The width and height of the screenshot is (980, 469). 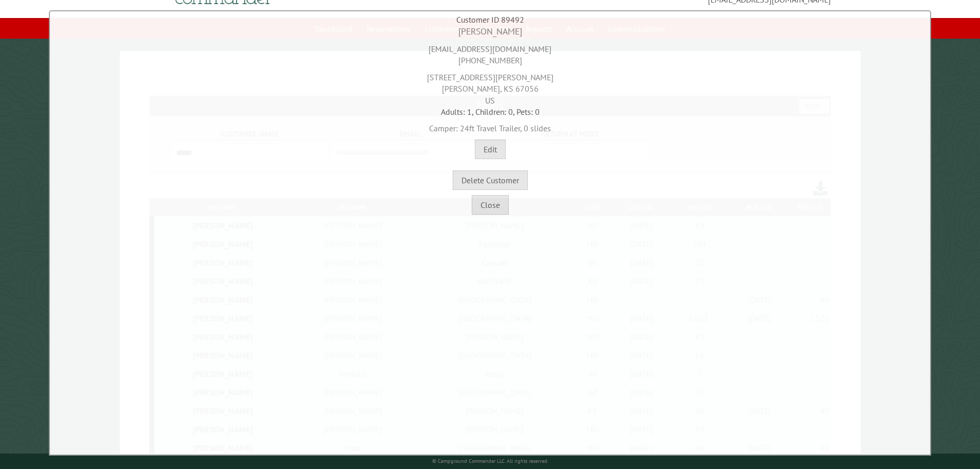 What do you see at coordinates (490, 112) in the screenshot?
I see `div: Adults: 1, Children: 0, Pets: 0` at bounding box center [490, 112].